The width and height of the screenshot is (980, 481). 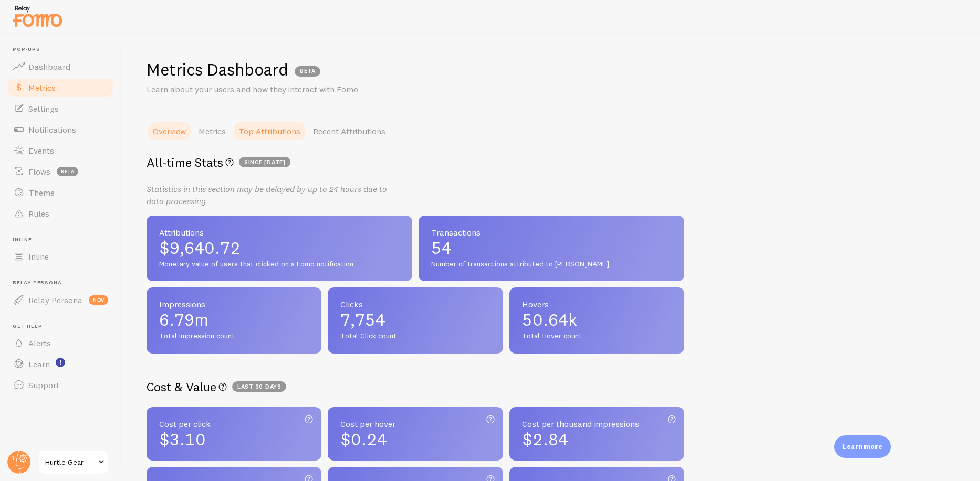 I want to click on span: Support, so click(x=44, y=385).